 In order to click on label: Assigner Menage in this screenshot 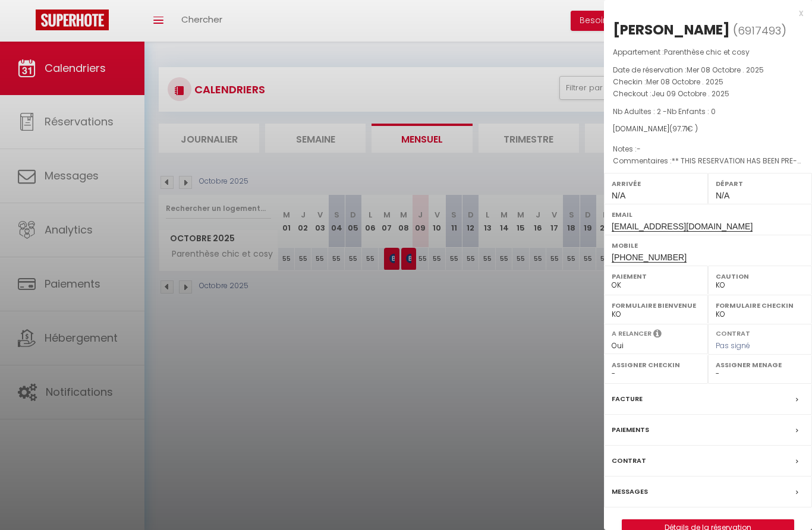, I will do `click(759, 364)`.